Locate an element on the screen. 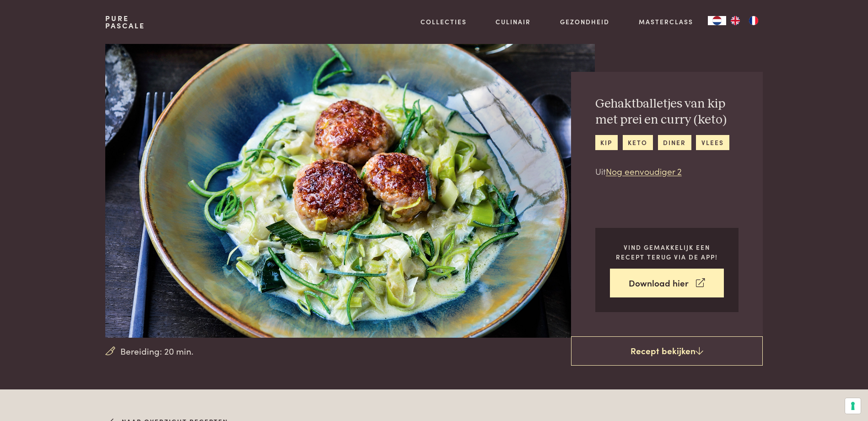  a: NL is located at coordinates (717, 21).